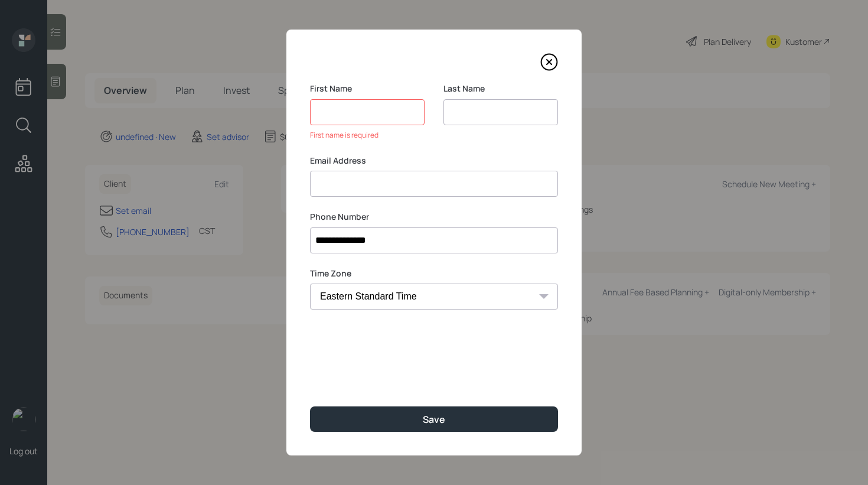 Image resolution: width=868 pixels, height=485 pixels. Describe the element at coordinates (434, 274) in the screenshot. I see `label: Time Zone` at that location.